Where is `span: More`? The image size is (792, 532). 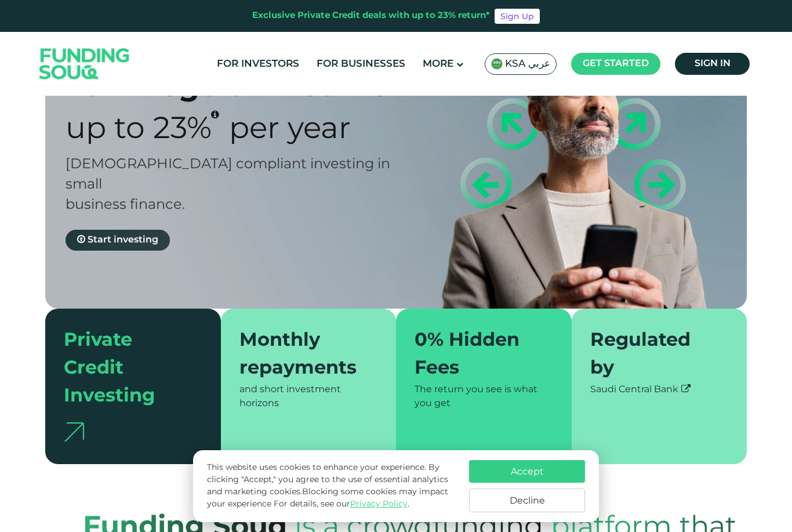 span: More is located at coordinates (438, 64).